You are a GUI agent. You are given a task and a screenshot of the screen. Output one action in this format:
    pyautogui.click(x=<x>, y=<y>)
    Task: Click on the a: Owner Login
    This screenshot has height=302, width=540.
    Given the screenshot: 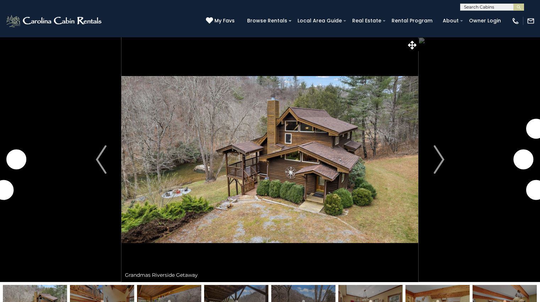 What is the action you would take?
    pyautogui.click(x=485, y=21)
    